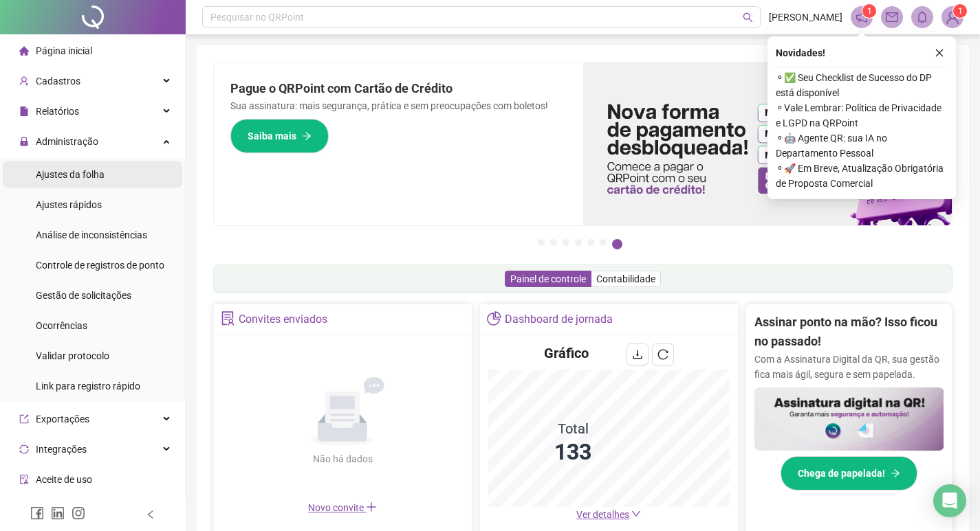 Image resolution: width=980 pixels, height=531 pixels. Describe the element at coordinates (24, 480) in the screenshot. I see `span: audit` at that location.